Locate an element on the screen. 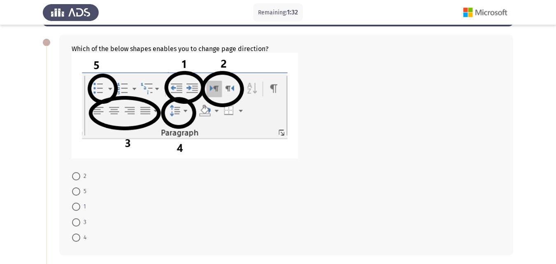  span: 1 is located at coordinates (83, 207).